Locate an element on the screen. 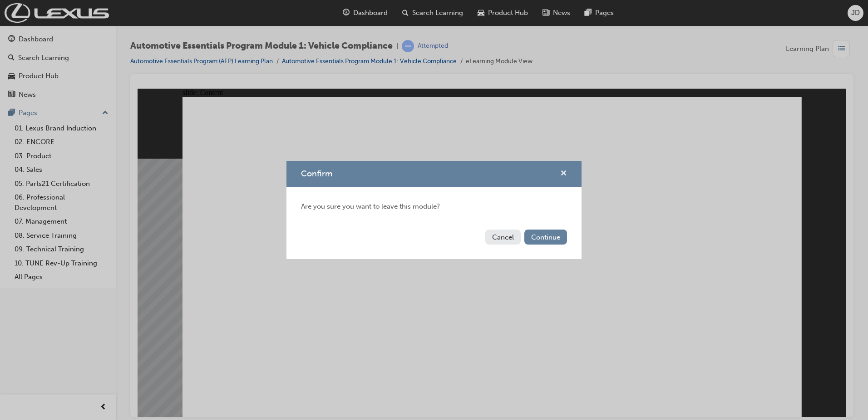  div: Are you sure you want to leave this module? is located at coordinates (434, 206).